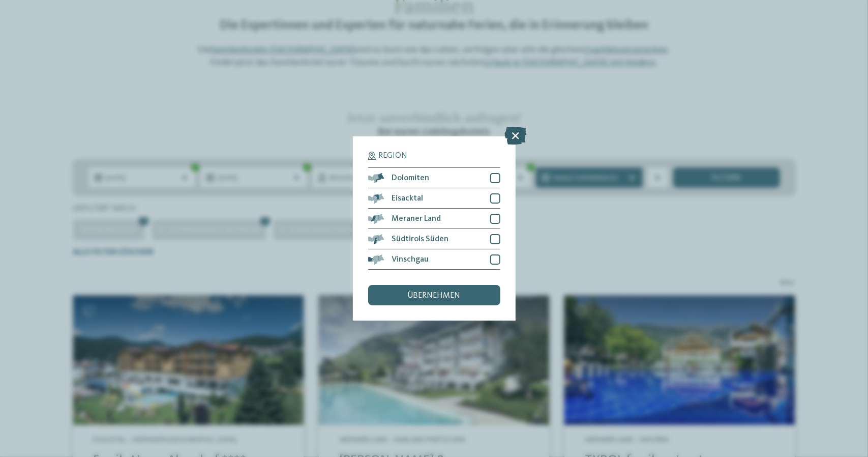  What do you see at coordinates (411, 260) in the screenshot?
I see `span: Vinschgau` at bounding box center [411, 260].